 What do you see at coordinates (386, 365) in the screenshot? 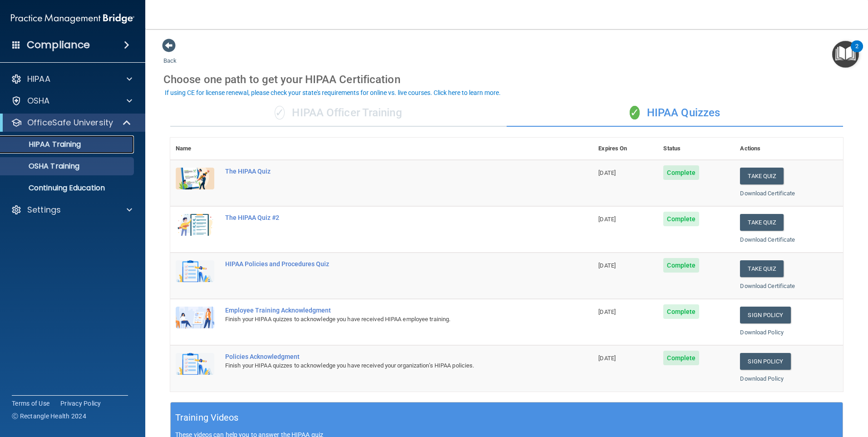
I see `div: Finish your HIPAA quizzes to acknowledge you have received your organization’s HIPAA policies.` at bounding box center [386, 365].